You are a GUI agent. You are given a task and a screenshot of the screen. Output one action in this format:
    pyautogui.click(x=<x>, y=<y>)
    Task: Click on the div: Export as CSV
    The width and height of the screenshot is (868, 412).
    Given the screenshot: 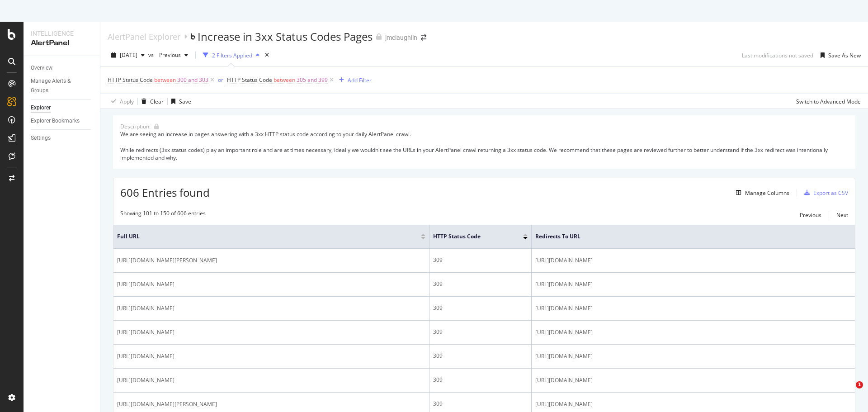 What is the action you would take?
    pyautogui.click(x=830, y=193)
    